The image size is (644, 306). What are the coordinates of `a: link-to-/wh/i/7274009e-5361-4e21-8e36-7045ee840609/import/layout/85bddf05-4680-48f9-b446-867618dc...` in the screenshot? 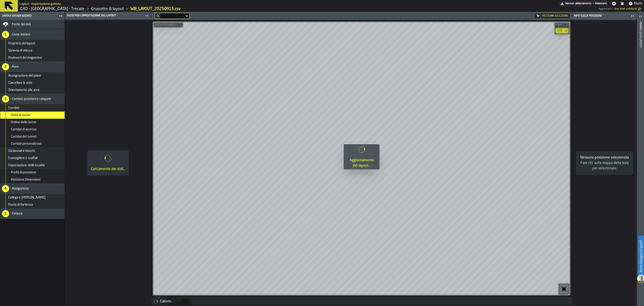 It's located at (155, 9).